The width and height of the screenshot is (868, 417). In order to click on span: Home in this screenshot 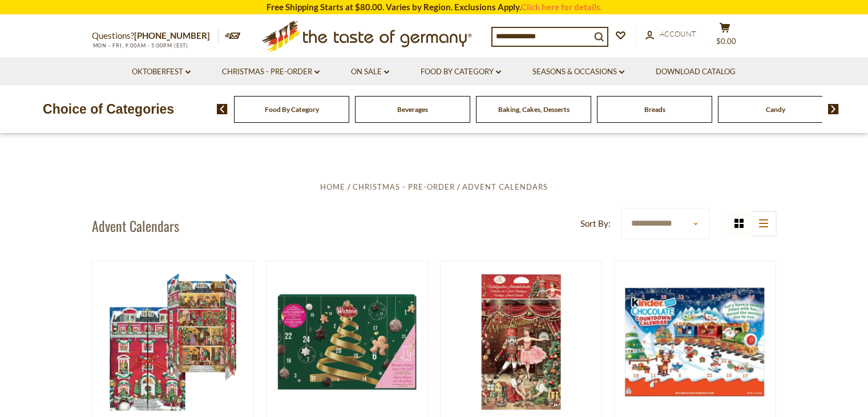, I will do `click(332, 187)`.